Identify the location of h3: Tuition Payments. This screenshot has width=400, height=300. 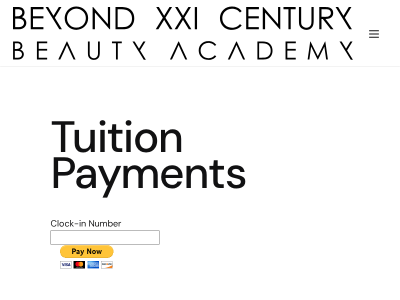
(200, 155).